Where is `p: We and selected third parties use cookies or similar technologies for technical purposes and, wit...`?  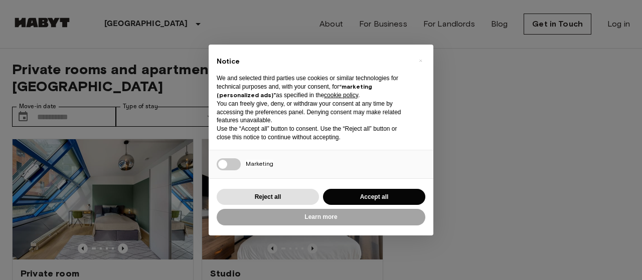 p: We and selected third parties use cookies or similar technologies for technical purposes and, wit... is located at coordinates (313, 87).